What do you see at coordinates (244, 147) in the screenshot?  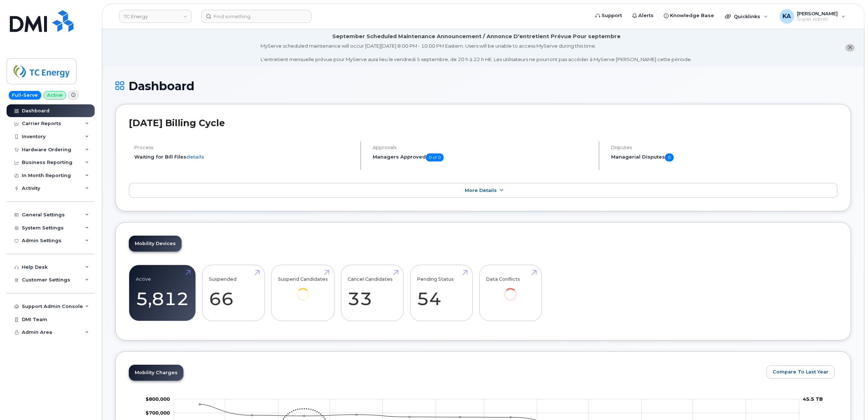 I see `h4: Process` at bounding box center [244, 147].